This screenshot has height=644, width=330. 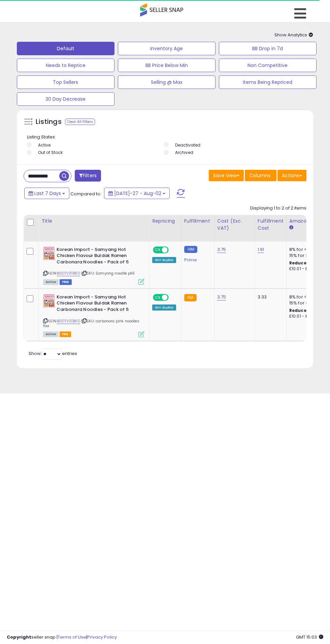 What do you see at coordinates (267, 82) in the screenshot?
I see `button: Items Being Repriced` at bounding box center [267, 82].